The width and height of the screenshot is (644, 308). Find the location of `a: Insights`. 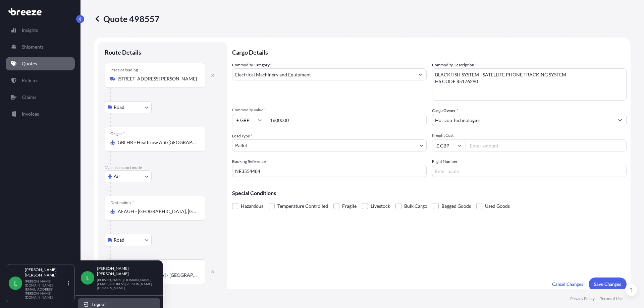

a: Insights is located at coordinates (40, 30).